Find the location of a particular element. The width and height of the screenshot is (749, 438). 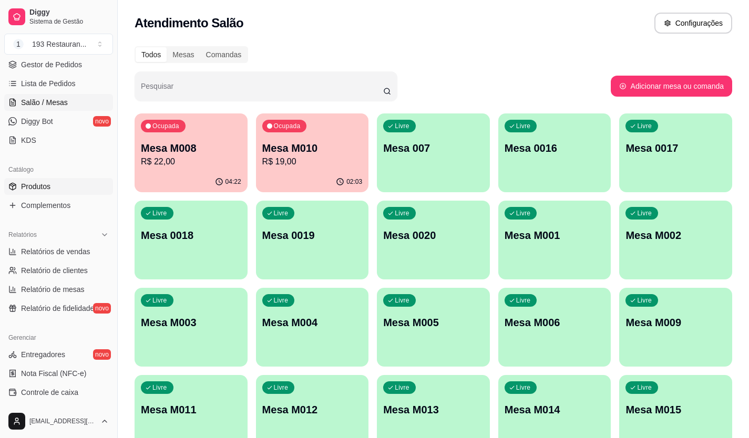

a: Relatório de clientes is located at coordinates (58, 271).